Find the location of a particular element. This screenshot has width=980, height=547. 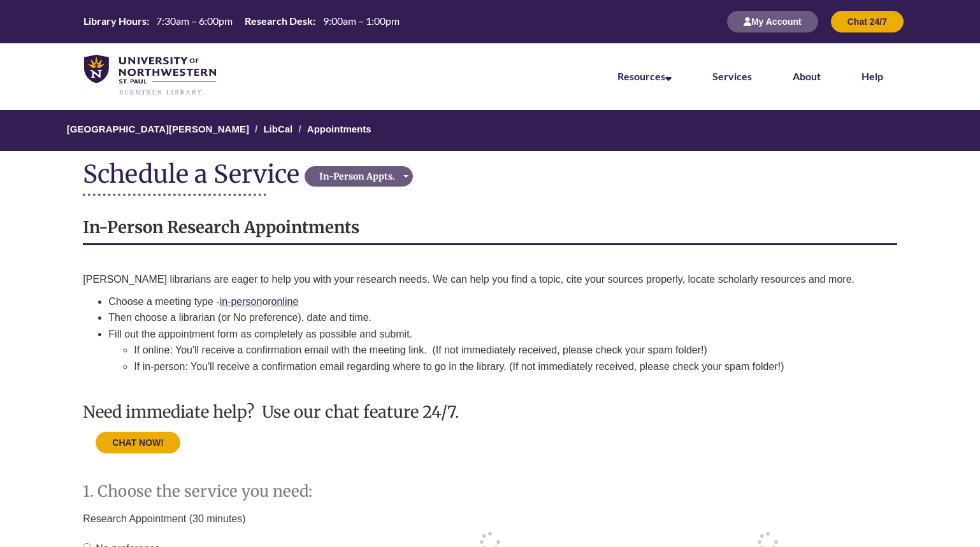

button: CHAT NOW! is located at coordinates (137, 443).